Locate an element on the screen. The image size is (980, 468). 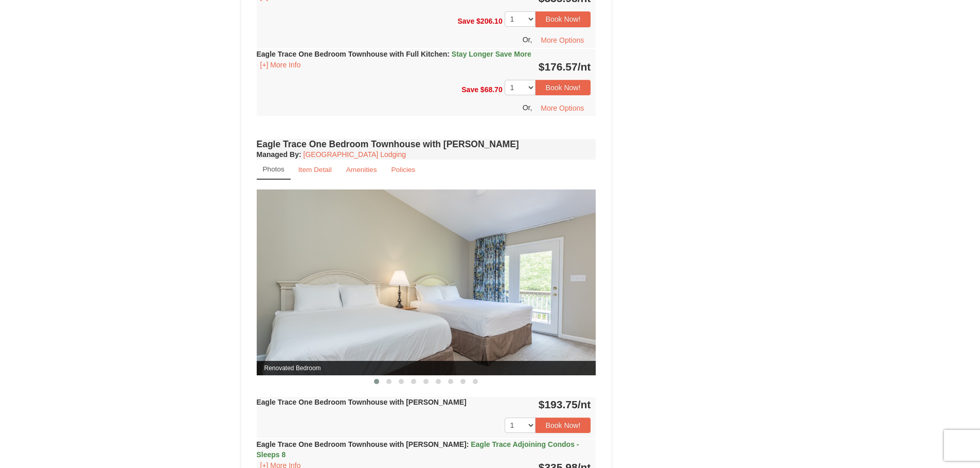
a: Photos is located at coordinates (273, 169).